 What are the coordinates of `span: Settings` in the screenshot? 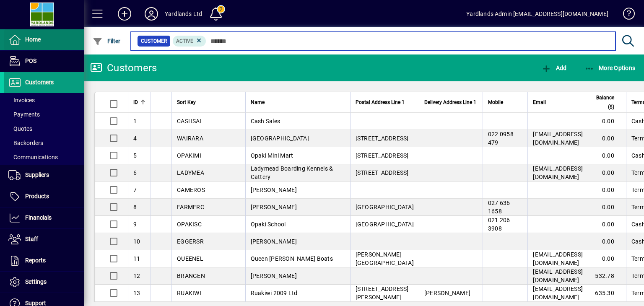 It's located at (35, 282).